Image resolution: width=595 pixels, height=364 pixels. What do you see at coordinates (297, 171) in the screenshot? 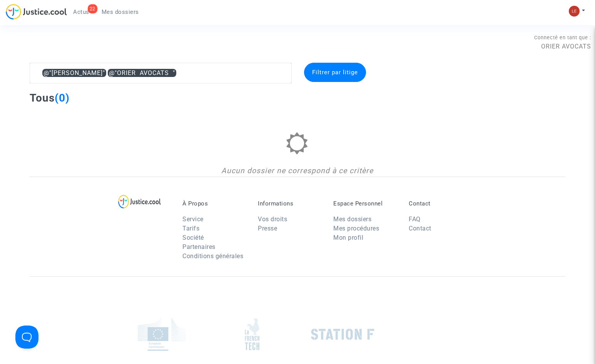
I see `div: Aucun dossier ne correspond à ce critère` at bounding box center [297, 171].